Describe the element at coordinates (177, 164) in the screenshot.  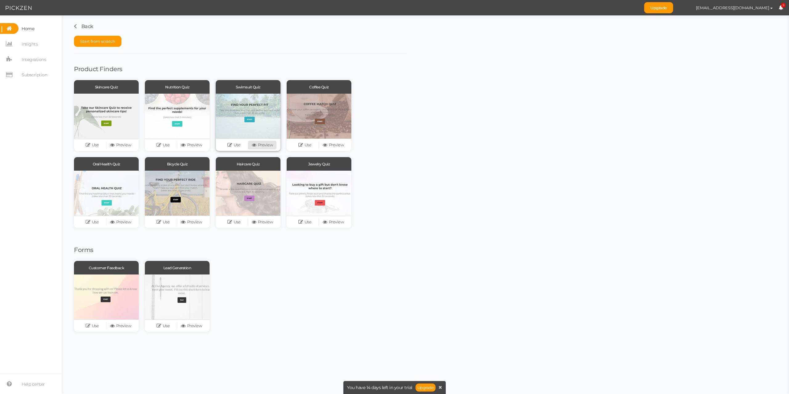
I see `div: Bicycle Quiz` at that location.